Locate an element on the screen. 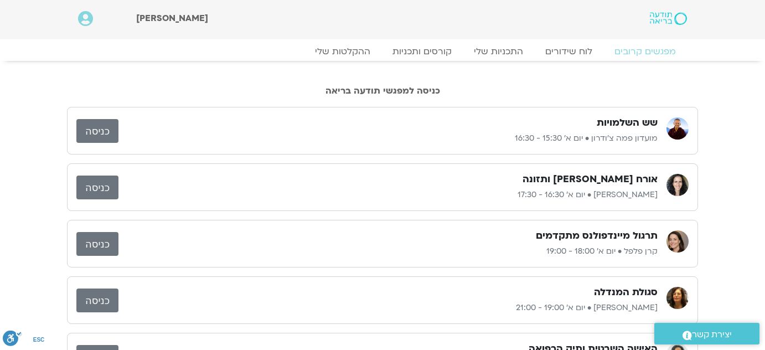 The image size is (765, 350). a: התכניות שלי is located at coordinates (498, 51).